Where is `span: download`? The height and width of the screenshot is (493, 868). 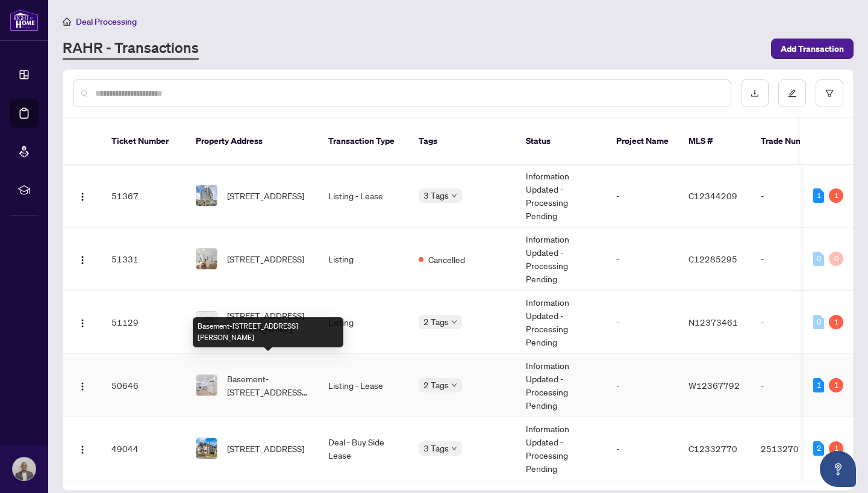
span: download is located at coordinates (755, 93).